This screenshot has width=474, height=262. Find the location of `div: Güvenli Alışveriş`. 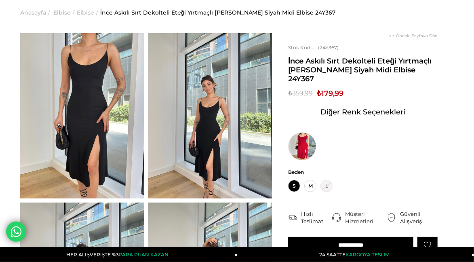

div: Güvenli Alışveriş is located at coordinates (419, 218).